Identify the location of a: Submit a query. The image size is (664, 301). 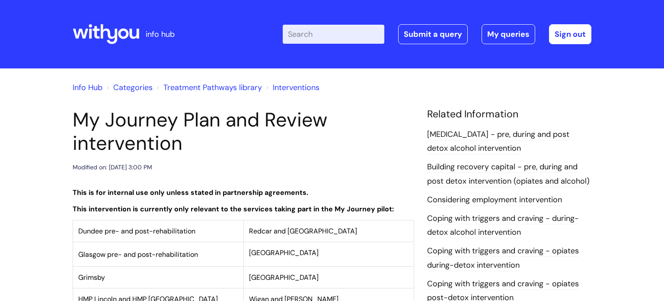
(433, 34).